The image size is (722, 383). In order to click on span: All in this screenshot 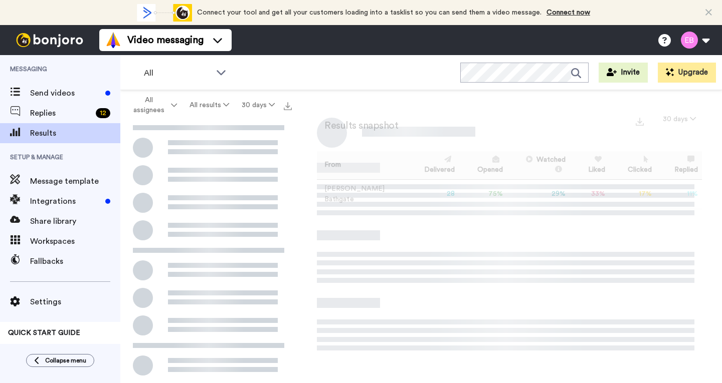, I will do `click(177, 73)`.